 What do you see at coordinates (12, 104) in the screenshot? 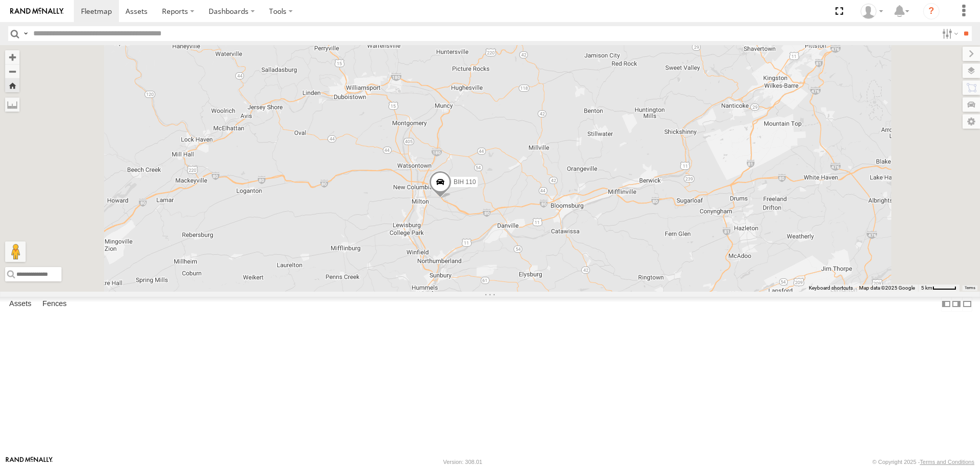
I see `label: Measure` at bounding box center [12, 104].